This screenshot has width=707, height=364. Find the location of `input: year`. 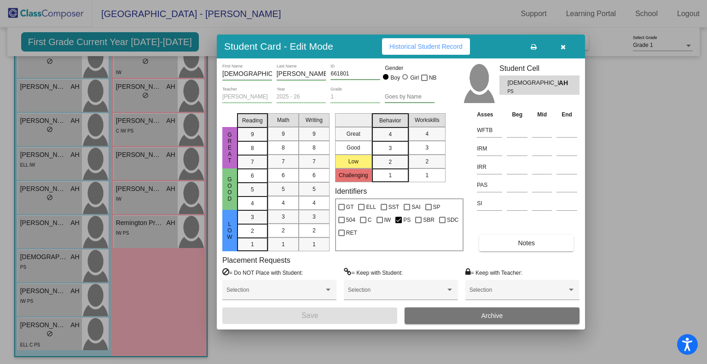

input: year is located at coordinates (302, 97).